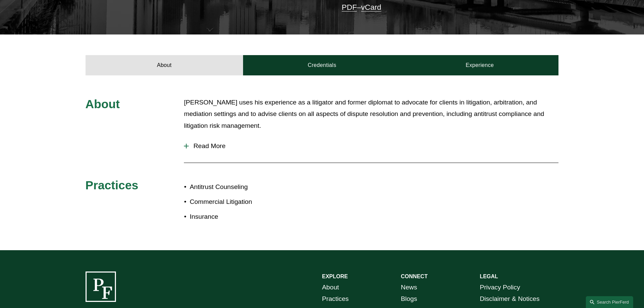  I want to click on button: Read More, so click(371, 146).